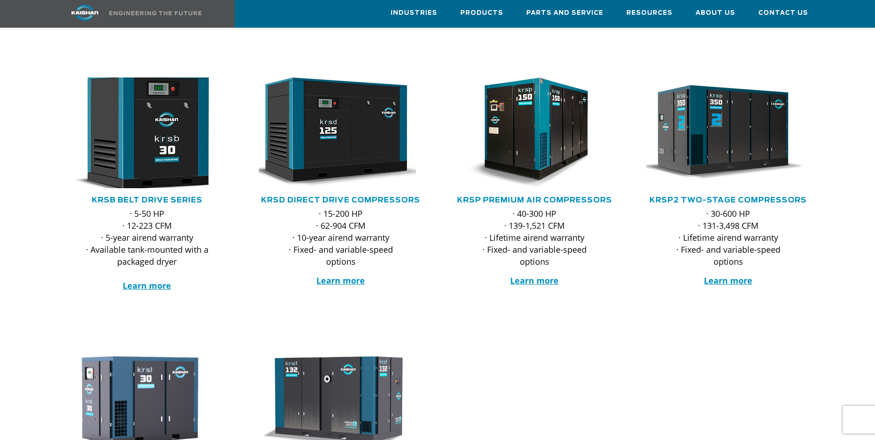 The width and height of the screenshot is (875, 440). I want to click on img: krsp150, so click(528, 133).